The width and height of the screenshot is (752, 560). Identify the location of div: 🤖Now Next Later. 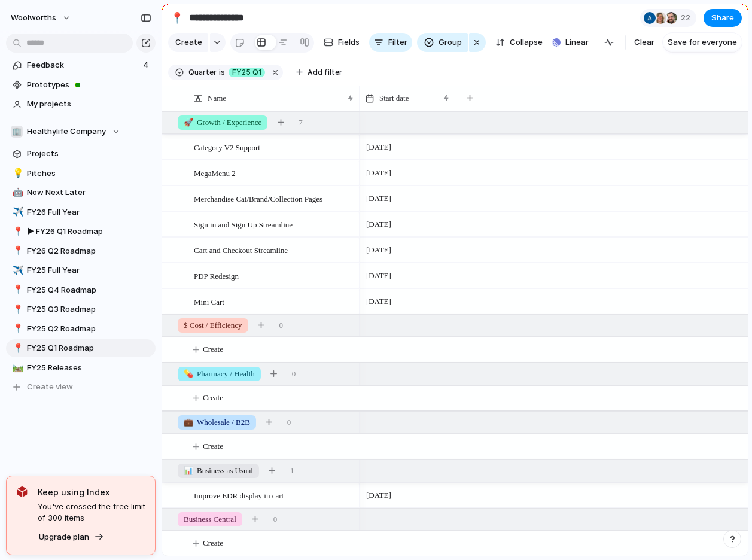
(81, 193).